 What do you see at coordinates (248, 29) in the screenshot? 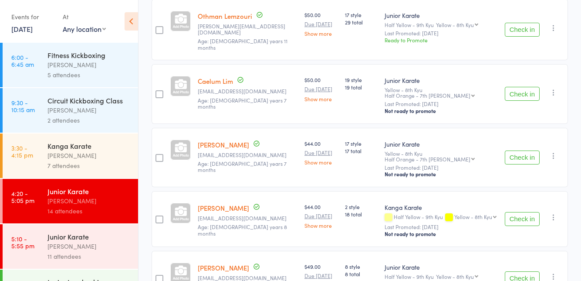
I see `small: michelle.lemzouri@gmail.com` at bounding box center [248, 29].